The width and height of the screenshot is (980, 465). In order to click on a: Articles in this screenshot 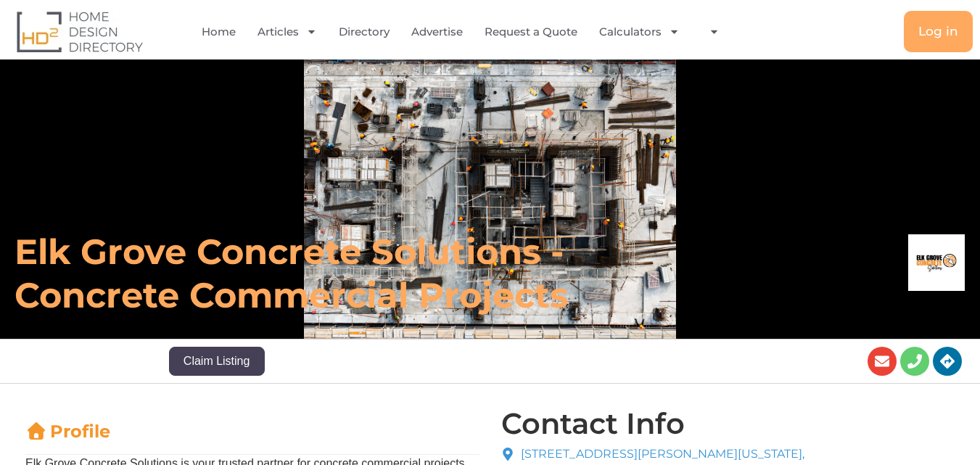, I will do `click(287, 32)`.